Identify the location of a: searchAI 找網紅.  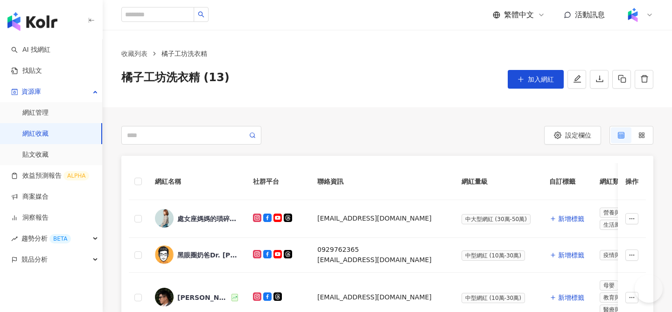
(31, 50).